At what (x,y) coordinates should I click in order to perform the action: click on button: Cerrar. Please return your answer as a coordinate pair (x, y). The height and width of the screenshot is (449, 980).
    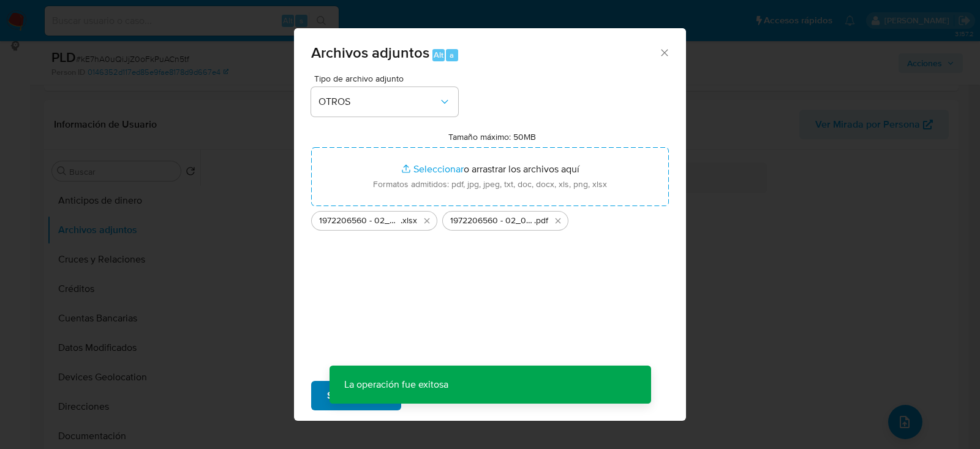
    Looking at the image, I should click on (664, 52).